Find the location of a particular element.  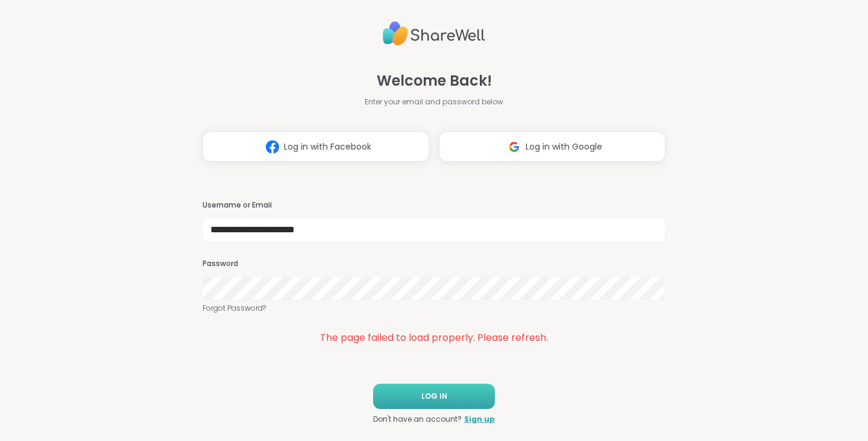

a: Sign up is located at coordinates (479, 419).